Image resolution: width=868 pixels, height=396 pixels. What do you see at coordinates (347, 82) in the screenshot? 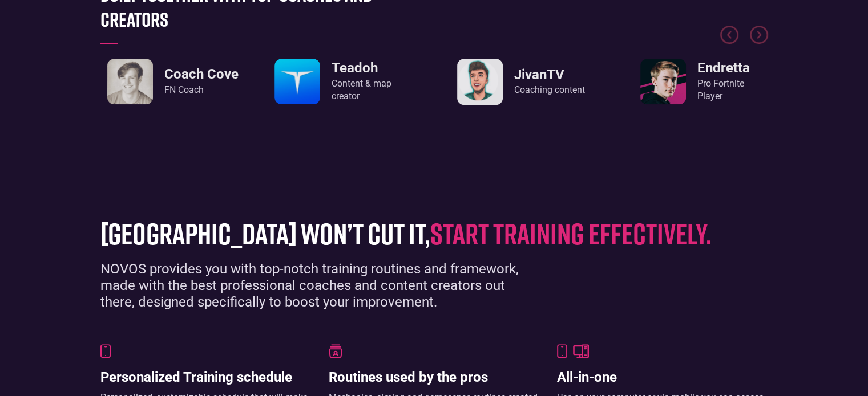
I see `a: TeadohContent & map creator` at bounding box center [347, 82].